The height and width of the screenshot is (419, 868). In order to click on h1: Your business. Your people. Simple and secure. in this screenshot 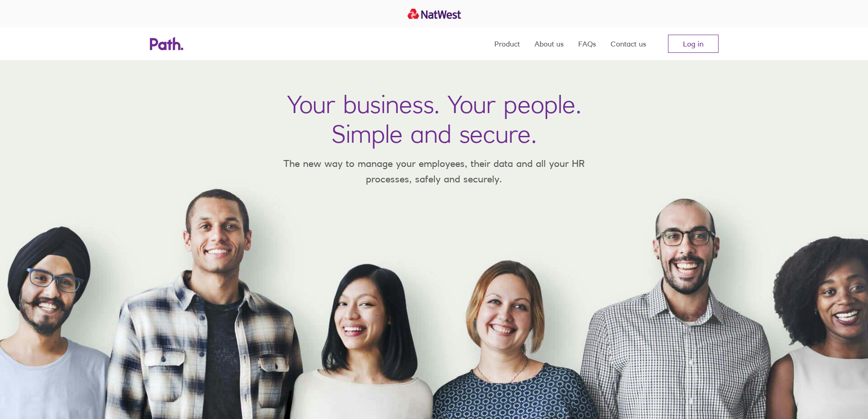, I will do `click(434, 119)`.